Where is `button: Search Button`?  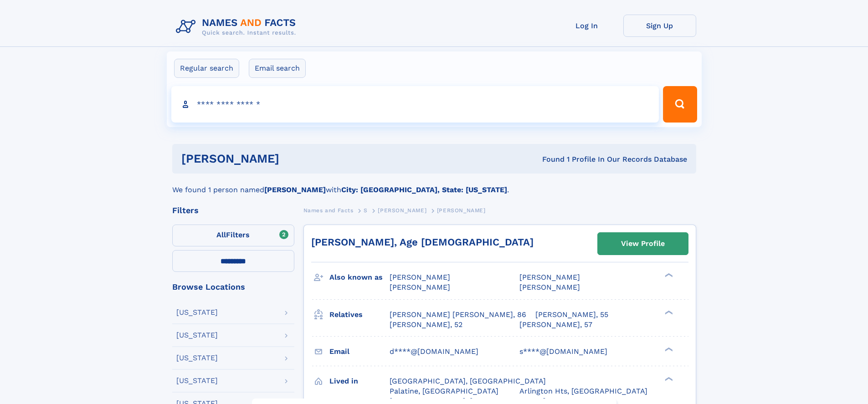
button: Search Button is located at coordinates (680, 104).